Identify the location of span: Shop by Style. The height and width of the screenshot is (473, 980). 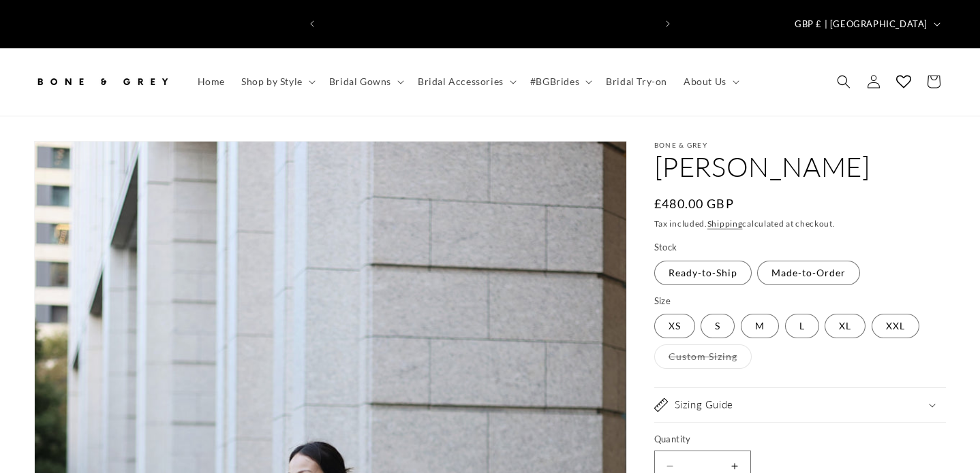
(271, 82).